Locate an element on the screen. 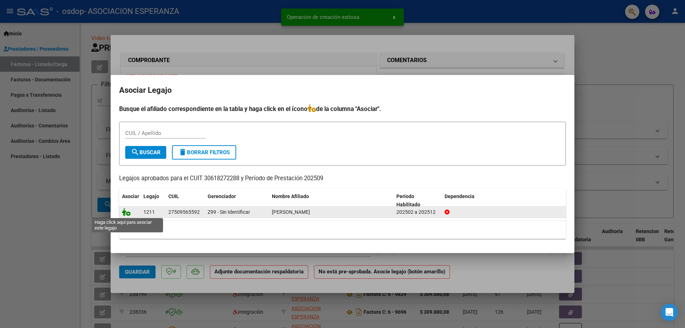 This screenshot has height=328, width=685. span: Asociar is located at coordinates (131, 196).